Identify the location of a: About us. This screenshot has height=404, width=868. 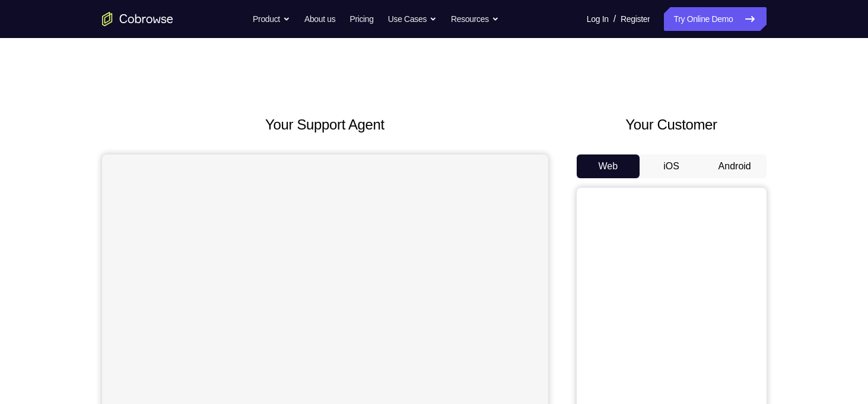
(320, 19).